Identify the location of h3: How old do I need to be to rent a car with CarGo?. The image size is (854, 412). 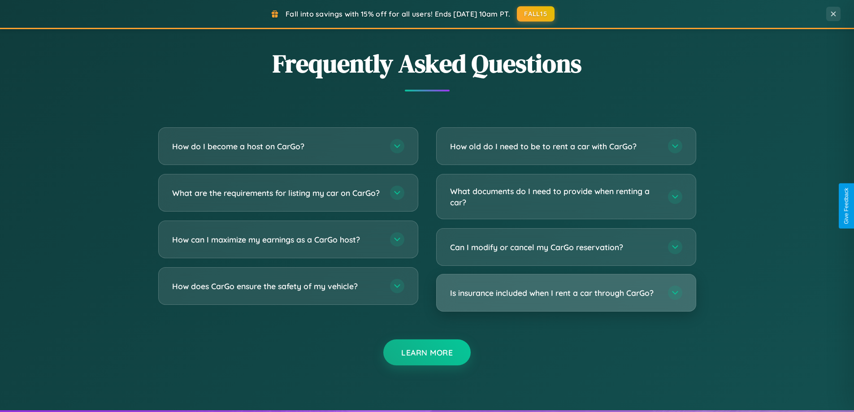
(554, 146).